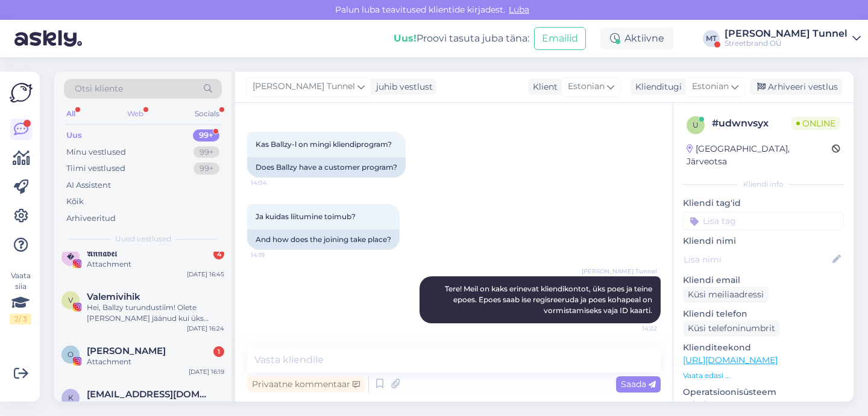  I want to click on span: V, so click(70, 300).